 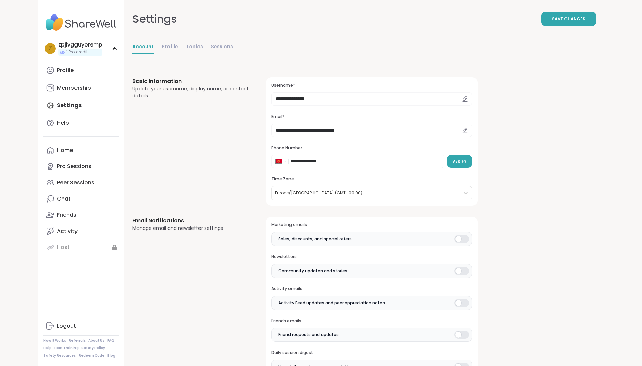 What do you see at coordinates (77, 52) in the screenshot?
I see `span: 1 Pro credit` at bounding box center [77, 52].